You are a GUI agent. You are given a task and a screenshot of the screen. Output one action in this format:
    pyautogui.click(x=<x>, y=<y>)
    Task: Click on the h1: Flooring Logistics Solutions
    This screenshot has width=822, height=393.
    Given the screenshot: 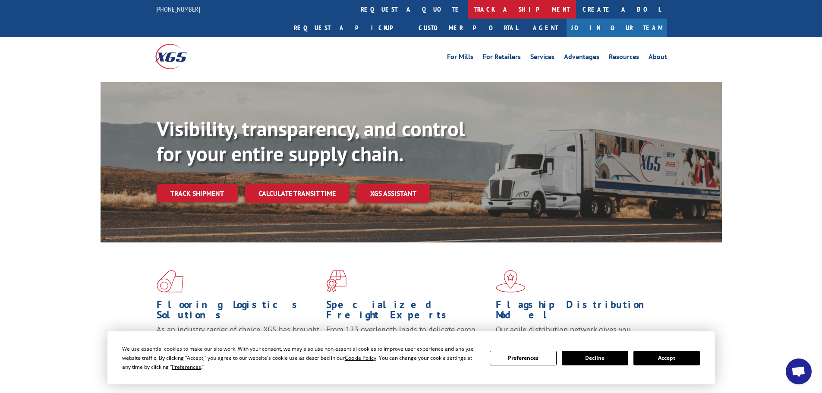 What is the action you would take?
    pyautogui.click(x=238, y=312)
    